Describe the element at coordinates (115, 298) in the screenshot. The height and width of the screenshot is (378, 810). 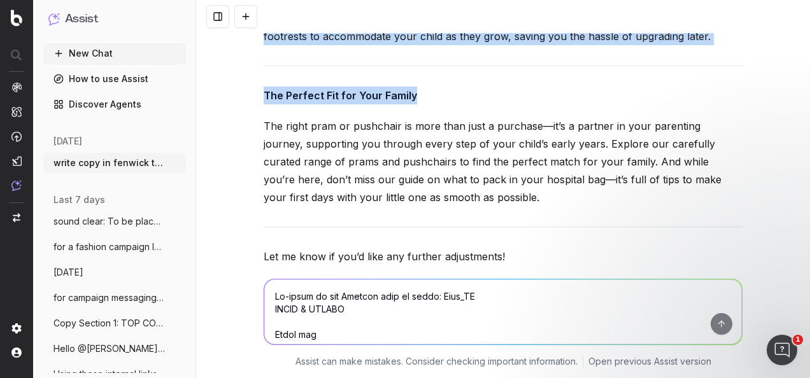
I see `button: for campaign messaging you the campaign` at that location.